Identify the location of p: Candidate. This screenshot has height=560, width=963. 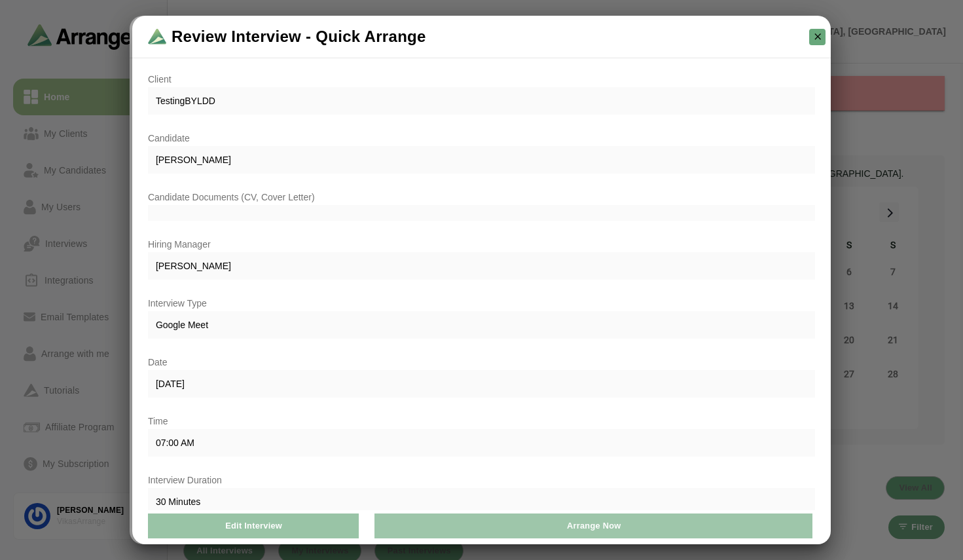
(481, 138).